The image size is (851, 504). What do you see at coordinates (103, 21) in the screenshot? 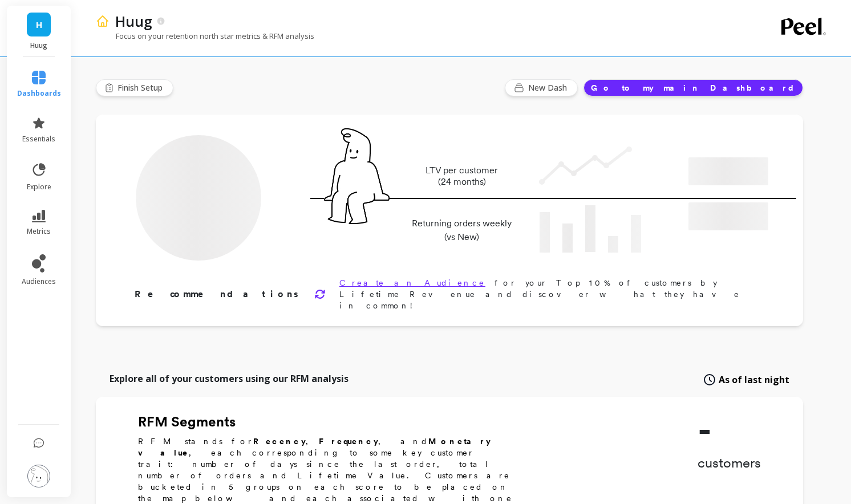
I see `img: header icon` at bounding box center [103, 21].